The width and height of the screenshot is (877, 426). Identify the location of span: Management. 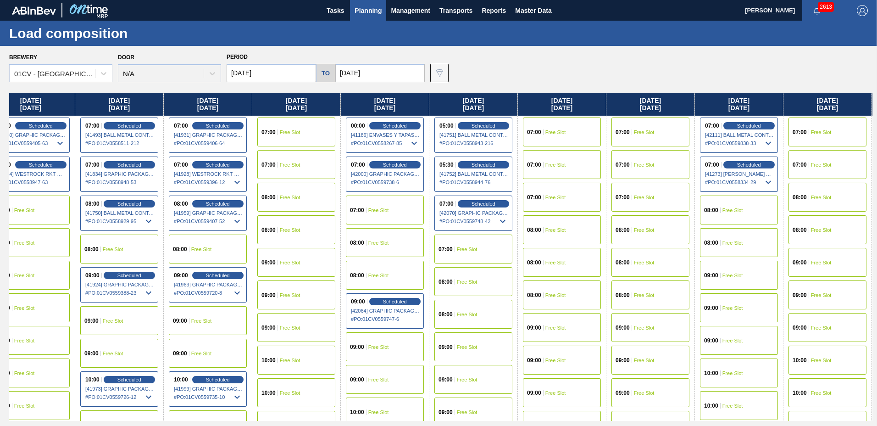
(411, 11).